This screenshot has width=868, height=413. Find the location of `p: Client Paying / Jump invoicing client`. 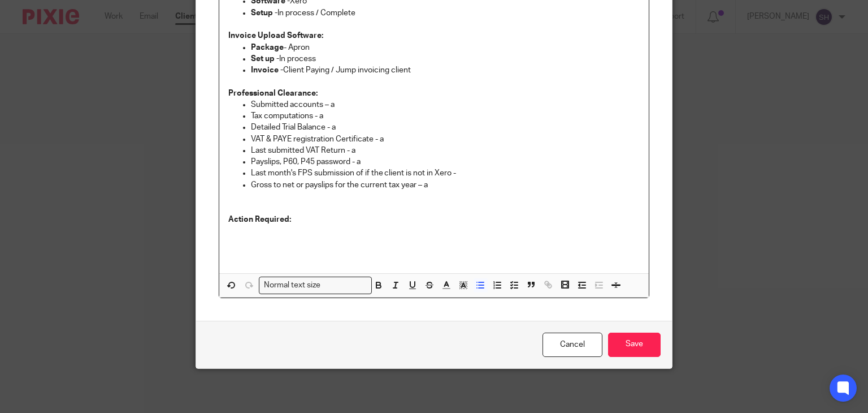

p: Client Paying / Jump invoicing client is located at coordinates (445, 70).